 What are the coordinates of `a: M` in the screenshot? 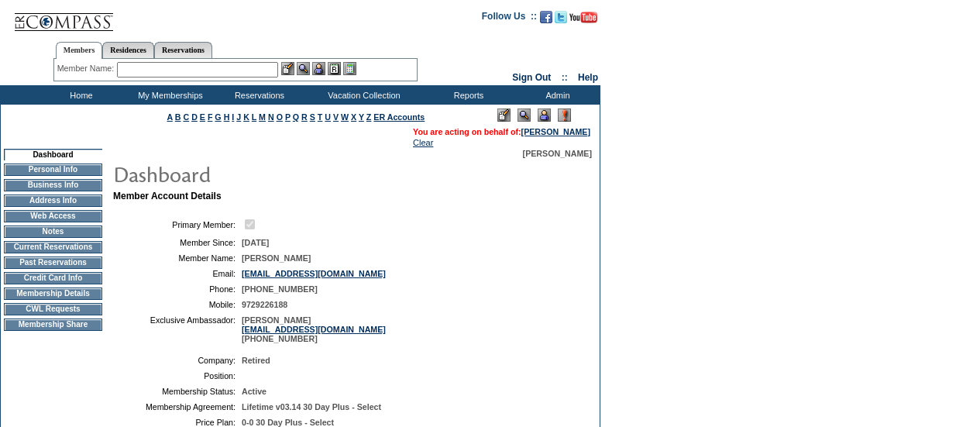 It's located at (262, 117).